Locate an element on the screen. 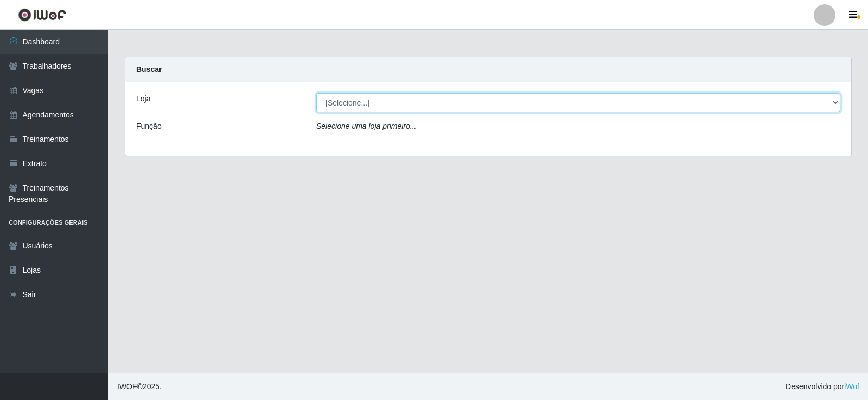  span: Desenvolvido por is located at coordinates (822, 387).